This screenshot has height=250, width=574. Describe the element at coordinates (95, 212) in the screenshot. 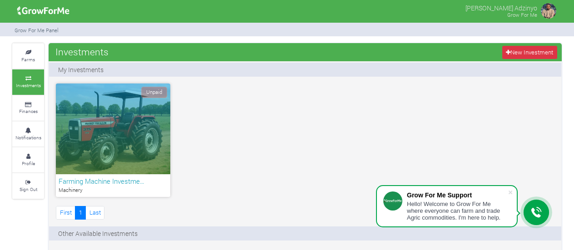

I see `a: Last` at that location.